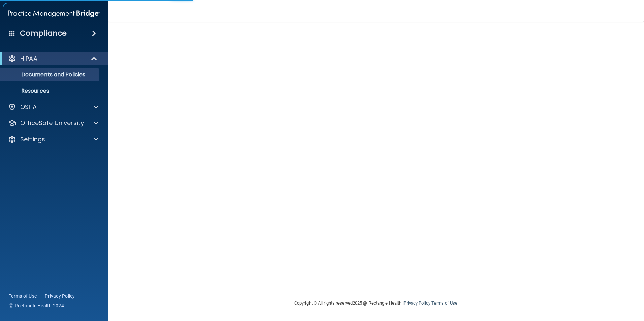 This screenshot has width=644, height=321. I want to click on h4: Compliance, so click(43, 34).